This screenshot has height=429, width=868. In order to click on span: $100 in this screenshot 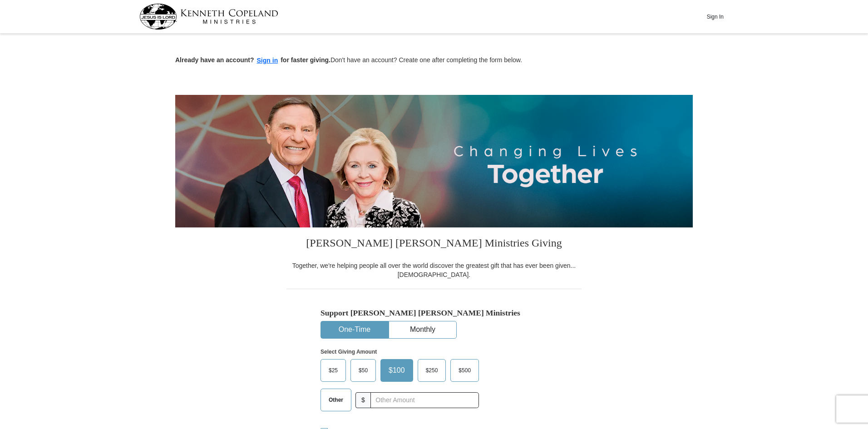, I will do `click(397, 371)`.